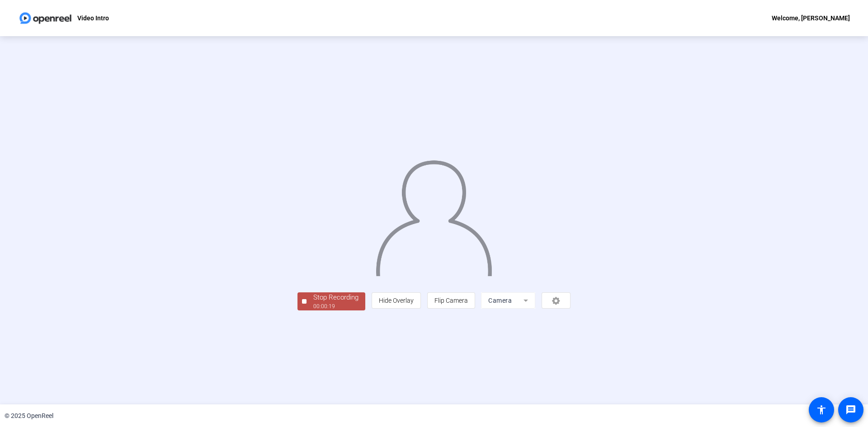  Describe the element at coordinates (451, 301) in the screenshot. I see `span: Flip Camera` at that location.